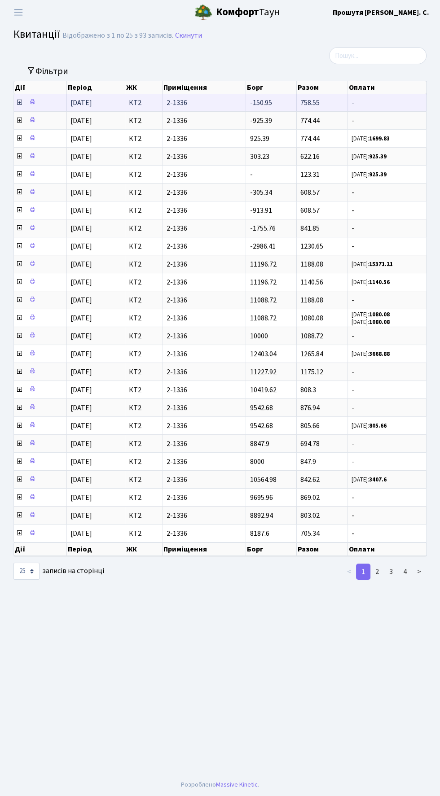 The image size is (440, 796). Describe the element at coordinates (260, 193) in the screenshot. I see `span: -305.34` at that location.